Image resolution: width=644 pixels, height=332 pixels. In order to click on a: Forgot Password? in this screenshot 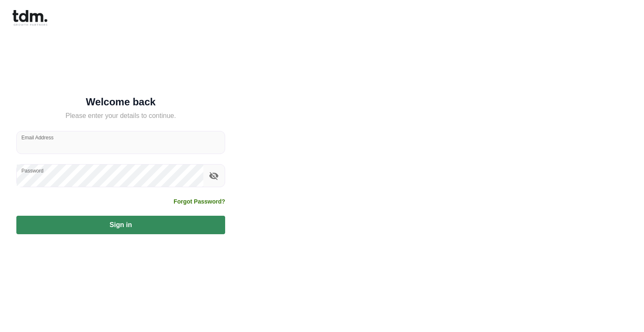, I will do `click(199, 202)`.